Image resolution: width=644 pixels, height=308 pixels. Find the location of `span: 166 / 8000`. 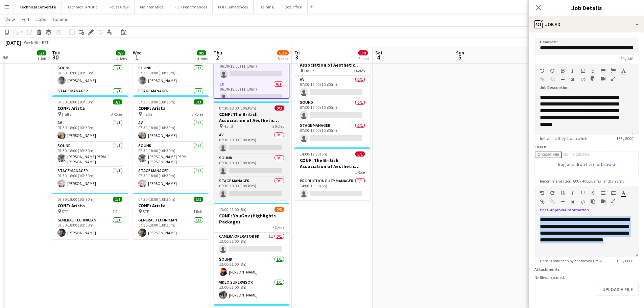

span: 166 / 8000 is located at coordinates (625, 260).